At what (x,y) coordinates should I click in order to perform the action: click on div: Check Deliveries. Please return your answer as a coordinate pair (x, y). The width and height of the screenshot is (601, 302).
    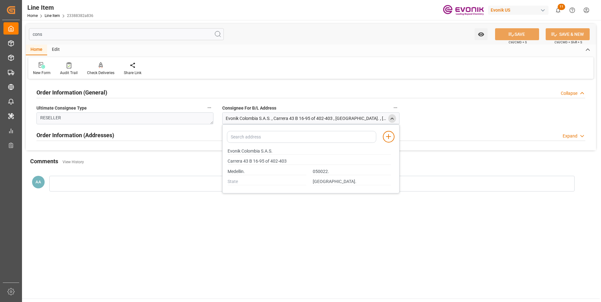
    Looking at the image, I should click on (101, 73).